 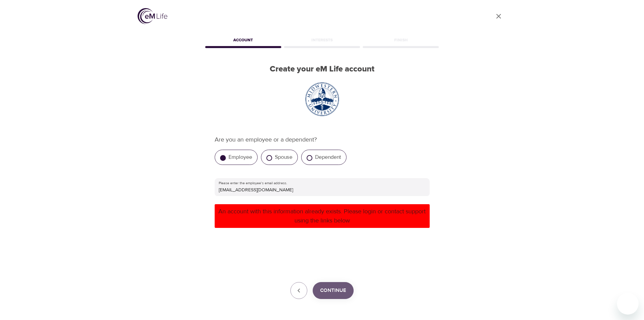 I want to click on label: Dependent, so click(x=328, y=157).